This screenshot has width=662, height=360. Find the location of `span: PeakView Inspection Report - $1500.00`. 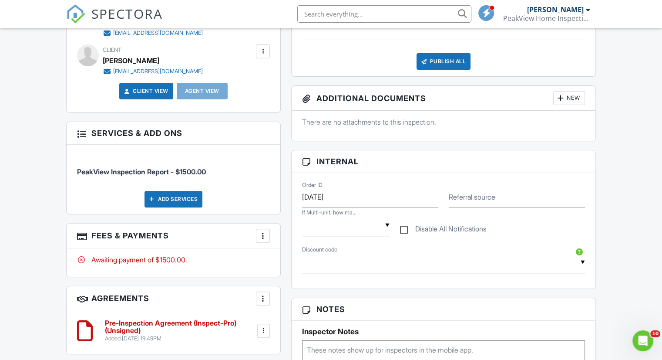

span: PeakView Inspection Report - $1500.00 is located at coordinates (142, 172).